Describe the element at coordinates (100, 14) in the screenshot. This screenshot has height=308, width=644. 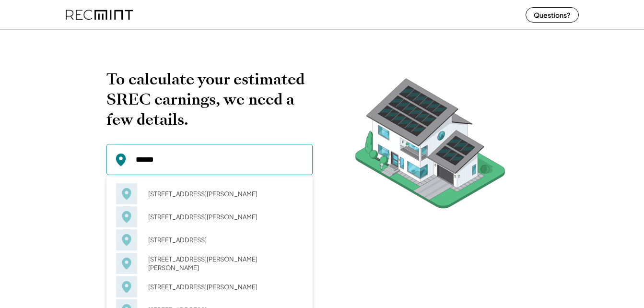
I see `img: recmint-logotype%403x%20%281%29.jpeg` at that location.